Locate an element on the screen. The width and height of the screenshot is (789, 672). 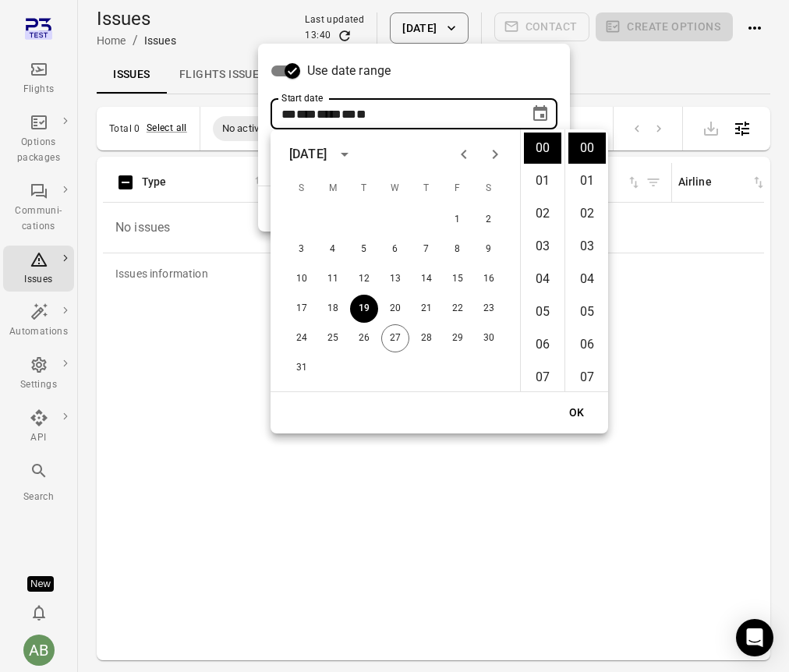
button: 19 is located at coordinates (364, 309).